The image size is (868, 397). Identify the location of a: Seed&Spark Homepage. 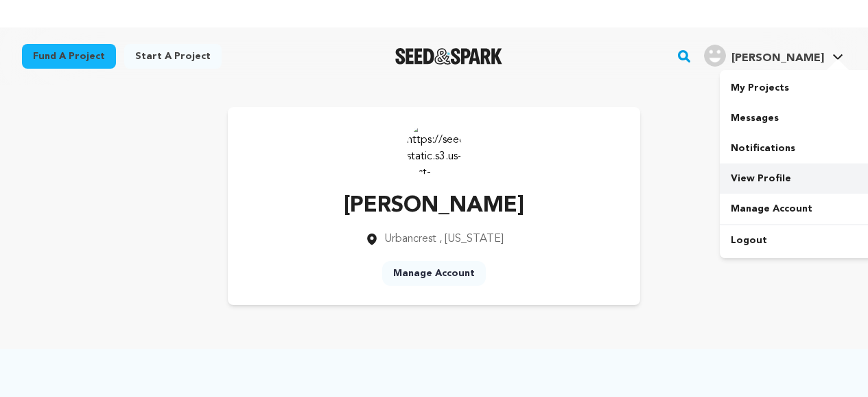
(448, 57).